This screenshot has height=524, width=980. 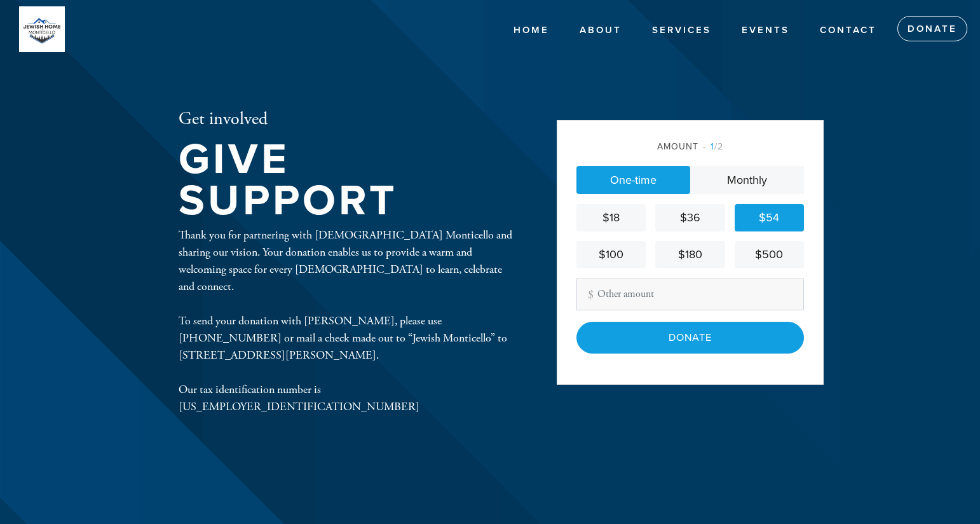 I want to click on a: Events, so click(x=765, y=31).